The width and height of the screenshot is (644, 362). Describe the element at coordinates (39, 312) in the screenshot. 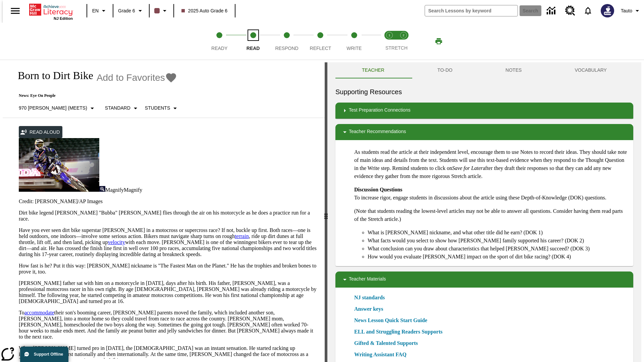

I see `a: accommodate` at that location.